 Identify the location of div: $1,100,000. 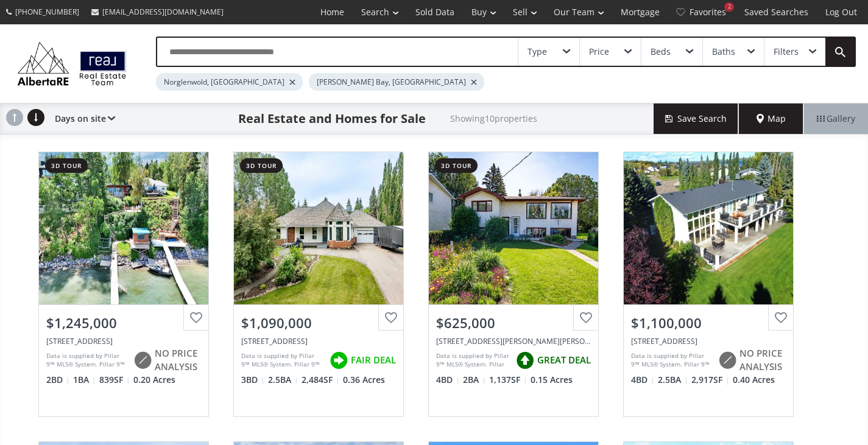
(709, 323).